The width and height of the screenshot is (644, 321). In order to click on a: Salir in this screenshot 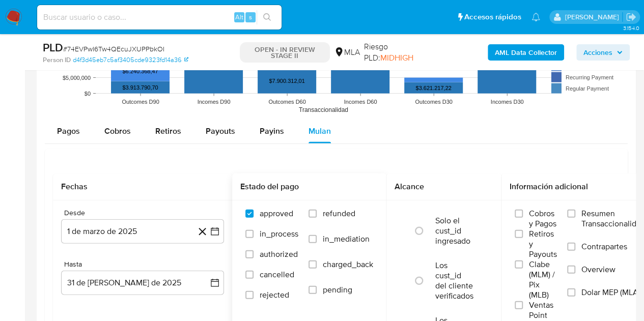, I will do `click(630, 17)`.